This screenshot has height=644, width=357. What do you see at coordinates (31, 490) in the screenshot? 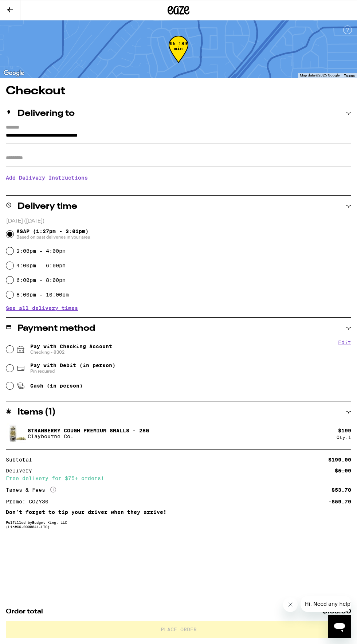
I see `div: Taxes & Fees` at bounding box center [31, 490].